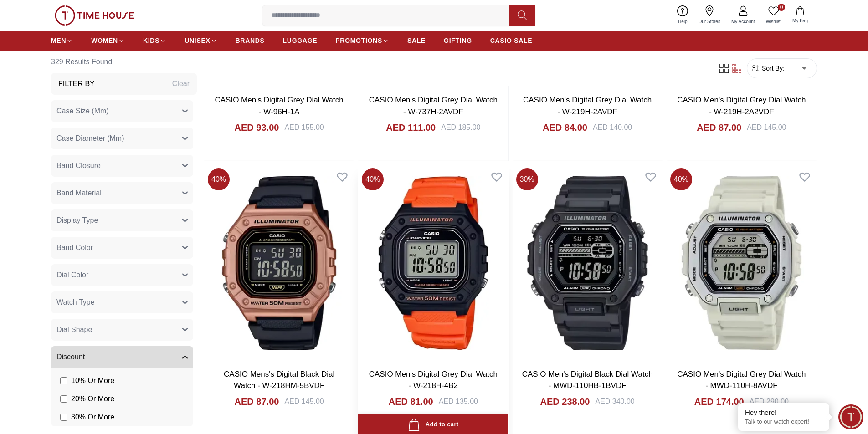  Describe the element at coordinates (122, 275) in the screenshot. I see `button: Dial Color` at that location.